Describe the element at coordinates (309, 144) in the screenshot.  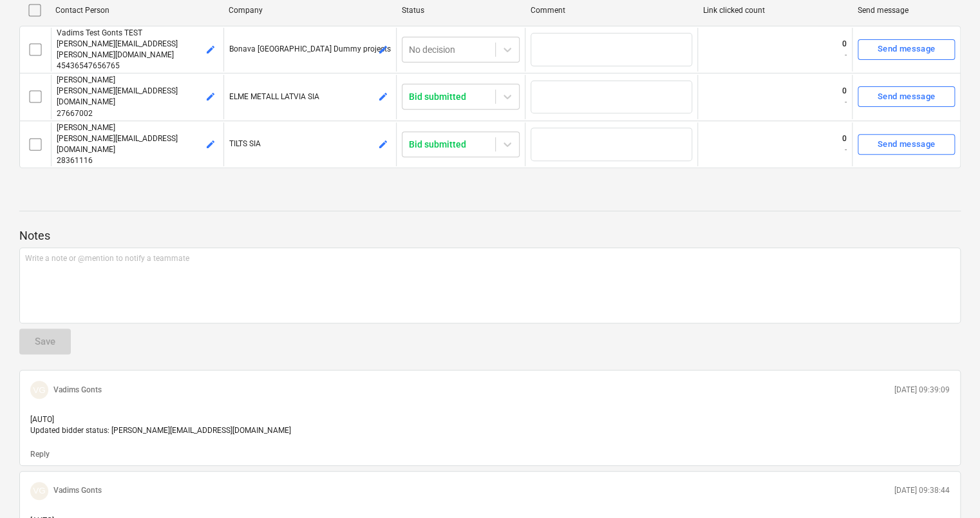
I see `p: TILTS SIA` at that location.